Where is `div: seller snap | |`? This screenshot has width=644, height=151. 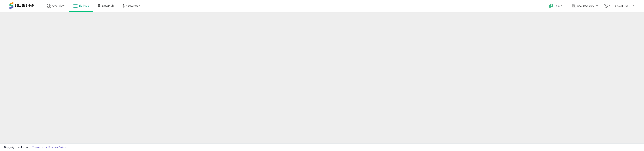
div: seller snap | | is located at coordinates (35, 148).